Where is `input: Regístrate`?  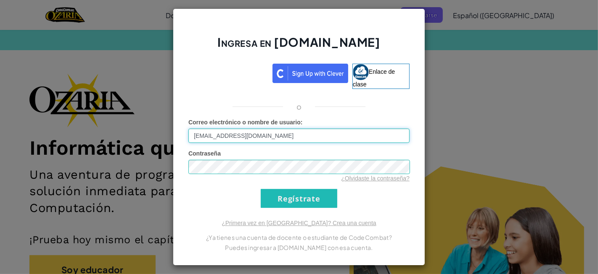 input: Regístrate is located at coordinates (299, 198).